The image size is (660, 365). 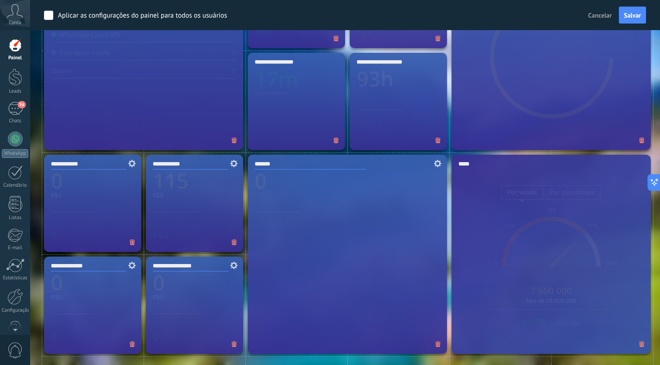 I want to click on div: Configurações, so click(x=15, y=311).